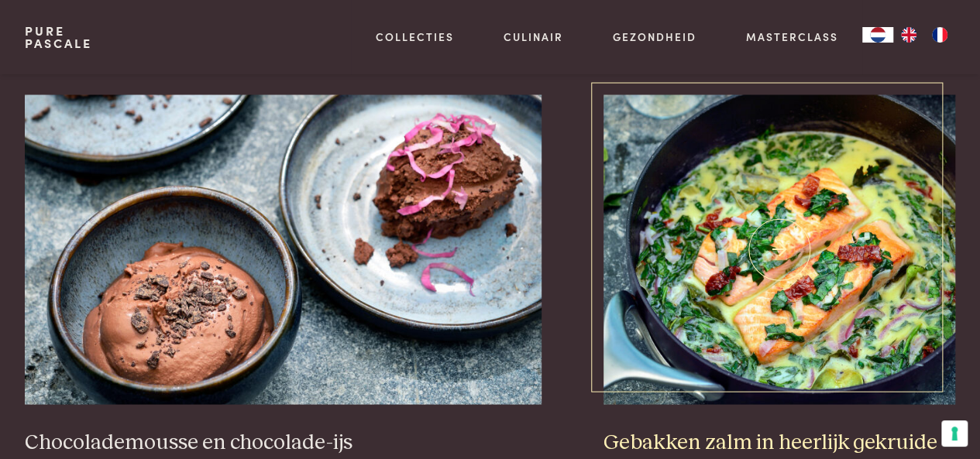  I want to click on img: Chocolademousse en chocolade-ijs, so click(284, 249).